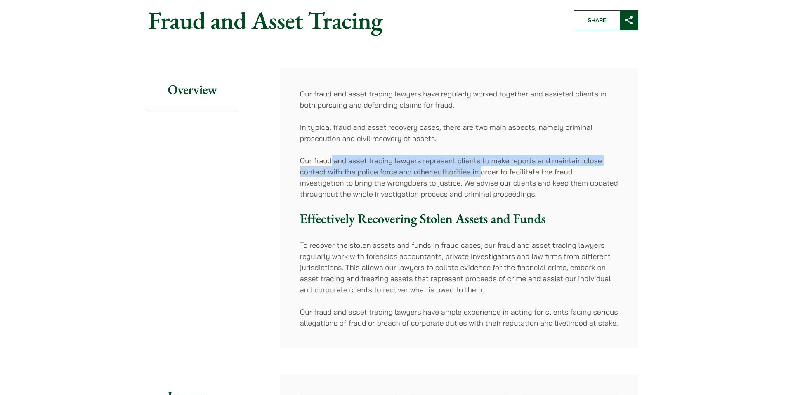 The width and height of the screenshot is (786, 395). Describe the element at coordinates (597, 20) in the screenshot. I see `span: Share` at that location.